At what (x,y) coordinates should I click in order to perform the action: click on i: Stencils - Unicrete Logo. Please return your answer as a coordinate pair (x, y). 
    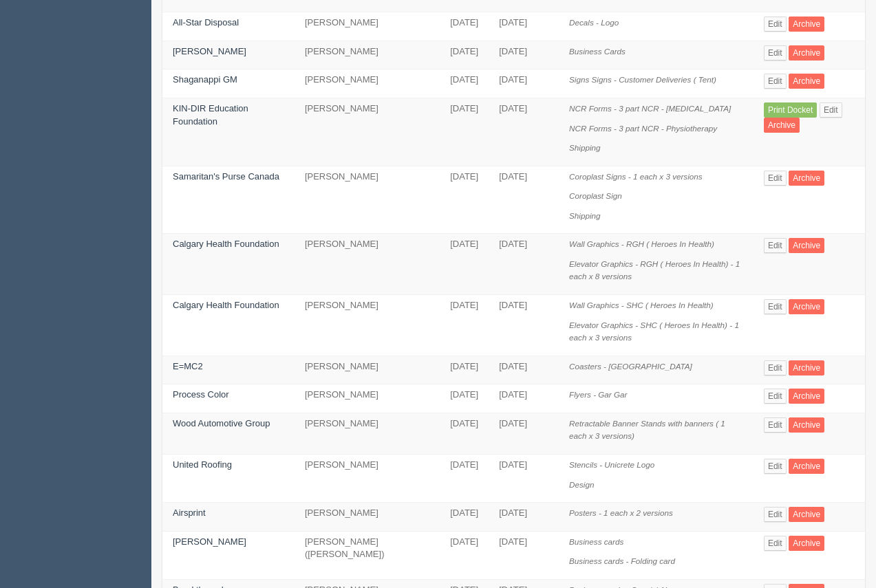
    Looking at the image, I should click on (612, 465).